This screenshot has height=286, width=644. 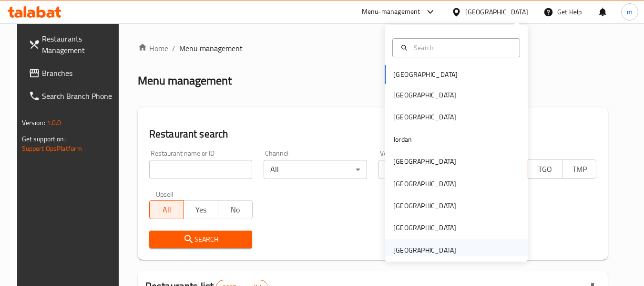 What do you see at coordinates (80, 44) in the screenshot?
I see `span: Restaurants Management` at bounding box center [80, 44].